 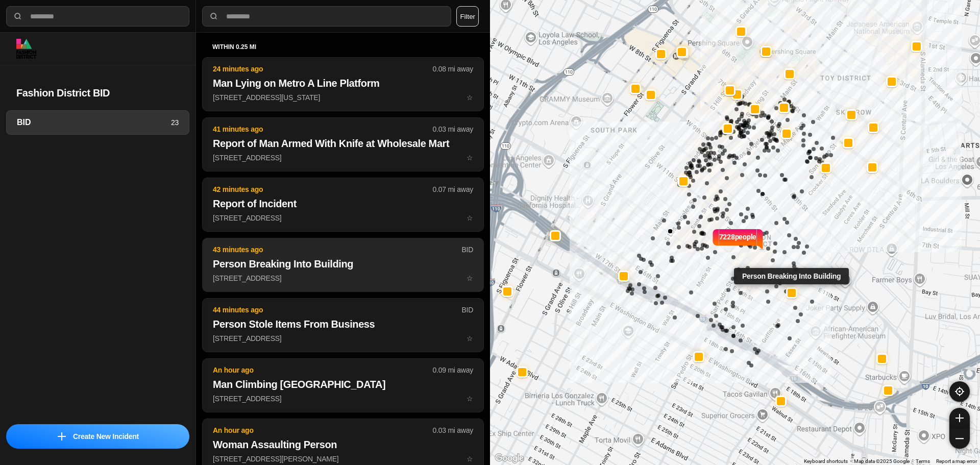 What do you see at coordinates (452, 69) in the screenshot?
I see `p: 0.08 mi away` at bounding box center [452, 69].